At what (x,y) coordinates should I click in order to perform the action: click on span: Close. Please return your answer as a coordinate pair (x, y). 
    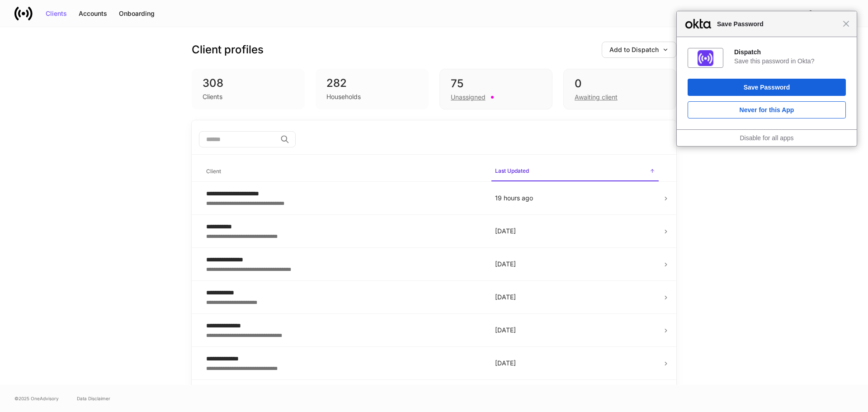
    Looking at the image, I should click on (846, 24).